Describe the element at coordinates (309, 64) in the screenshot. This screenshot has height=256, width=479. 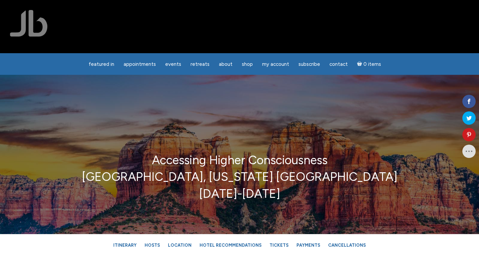
I see `span: Subscribe` at that location.